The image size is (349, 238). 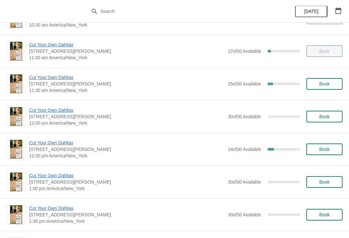 I want to click on span: 24 of 30 Available, so click(x=245, y=149).